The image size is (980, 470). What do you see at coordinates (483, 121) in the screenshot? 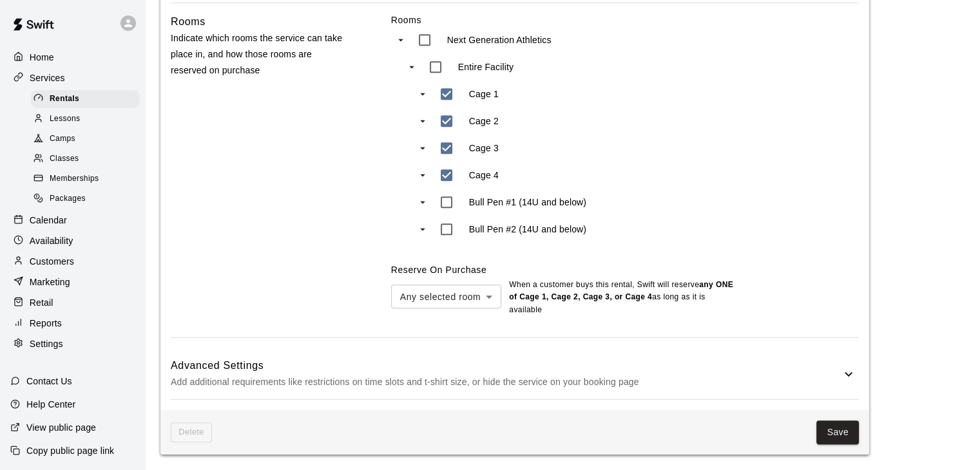
I see `p: Cage 2` at bounding box center [483, 121].